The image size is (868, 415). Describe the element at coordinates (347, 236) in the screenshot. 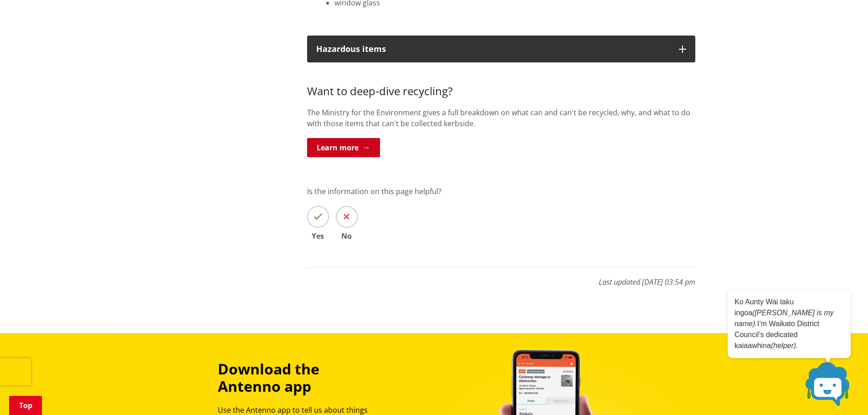

I see `span: No` at that location.